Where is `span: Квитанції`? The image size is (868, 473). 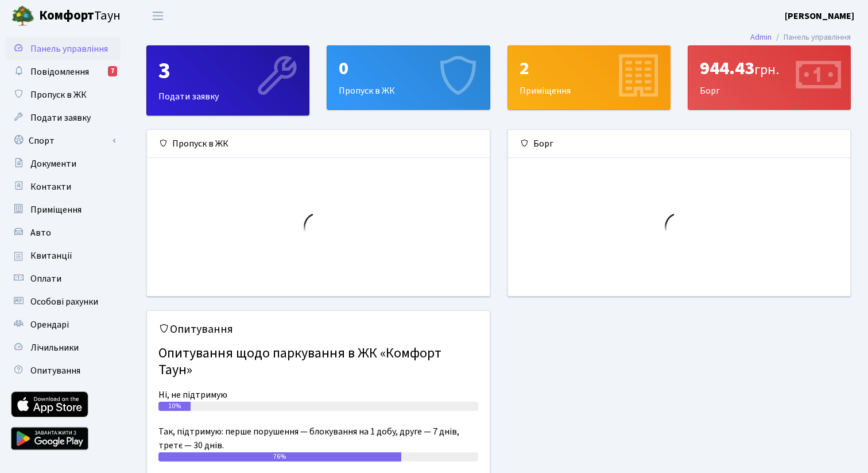
span: Квитанції is located at coordinates (51, 255).